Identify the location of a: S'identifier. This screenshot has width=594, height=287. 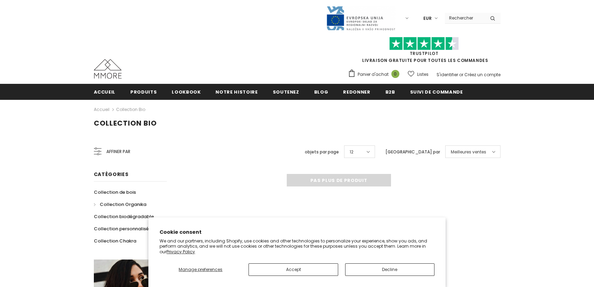
(448, 74).